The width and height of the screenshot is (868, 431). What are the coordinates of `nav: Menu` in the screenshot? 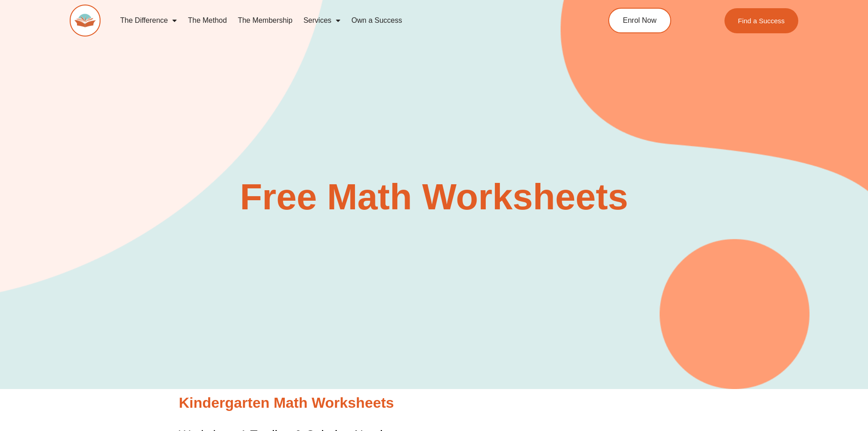 It's located at (341, 20).